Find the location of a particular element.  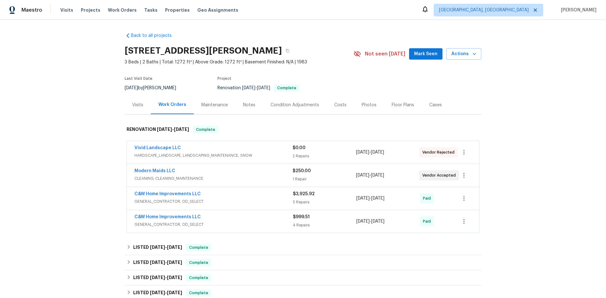

h6: RENOVATION is located at coordinates (158, 130).